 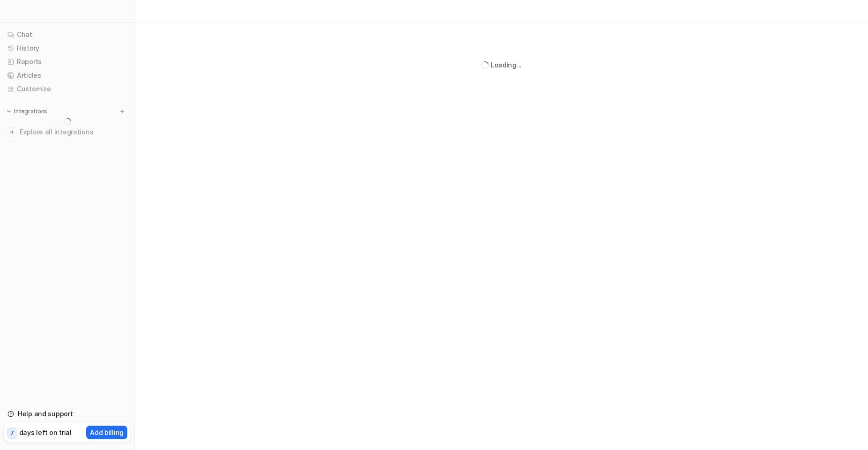 What do you see at coordinates (67, 62) in the screenshot?
I see `a: Reports` at bounding box center [67, 62].